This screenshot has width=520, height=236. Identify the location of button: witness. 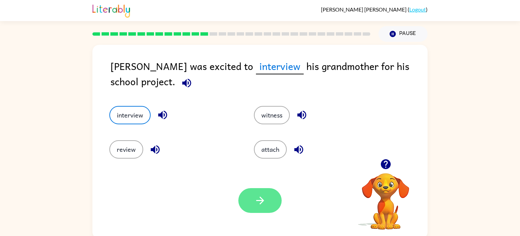
(272, 115).